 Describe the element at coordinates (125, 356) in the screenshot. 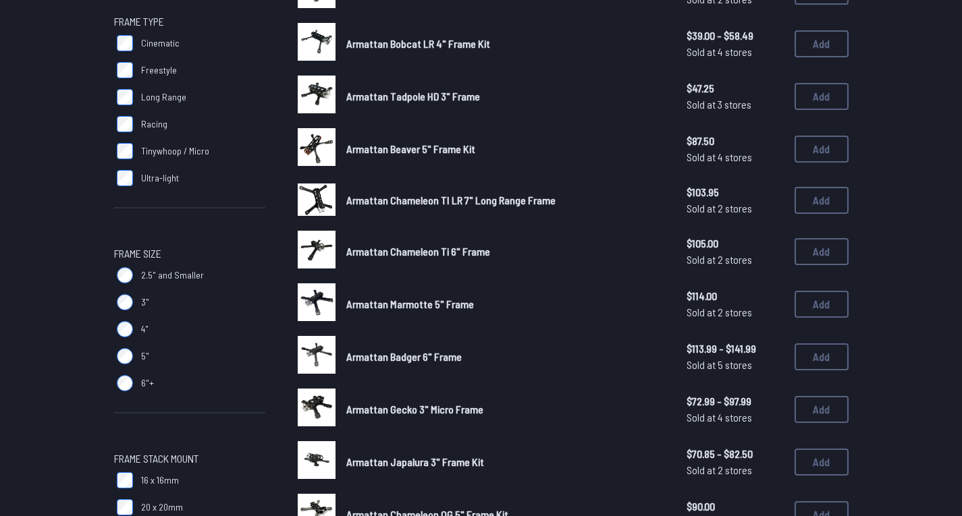

I see `input: 5"` at that location.